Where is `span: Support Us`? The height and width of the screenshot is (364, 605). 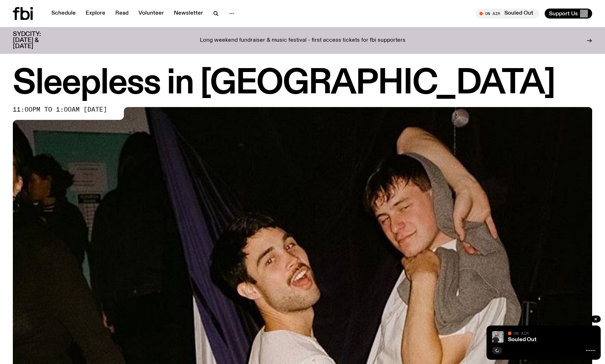 span: Support Us is located at coordinates (563, 14).